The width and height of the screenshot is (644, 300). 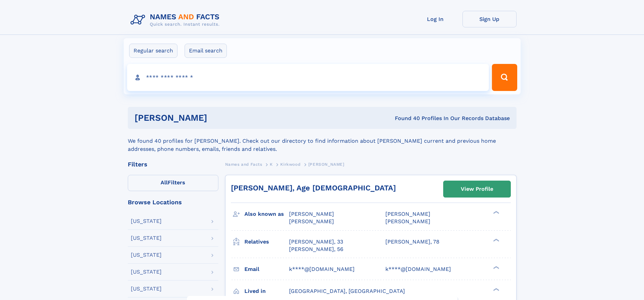 What do you see at coordinates (267, 241) in the screenshot?
I see `h3: Relatives` at bounding box center [267, 241].